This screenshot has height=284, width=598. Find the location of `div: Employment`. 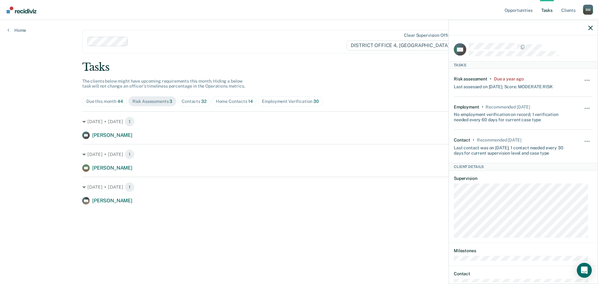

div: Employment is located at coordinates (466, 106).